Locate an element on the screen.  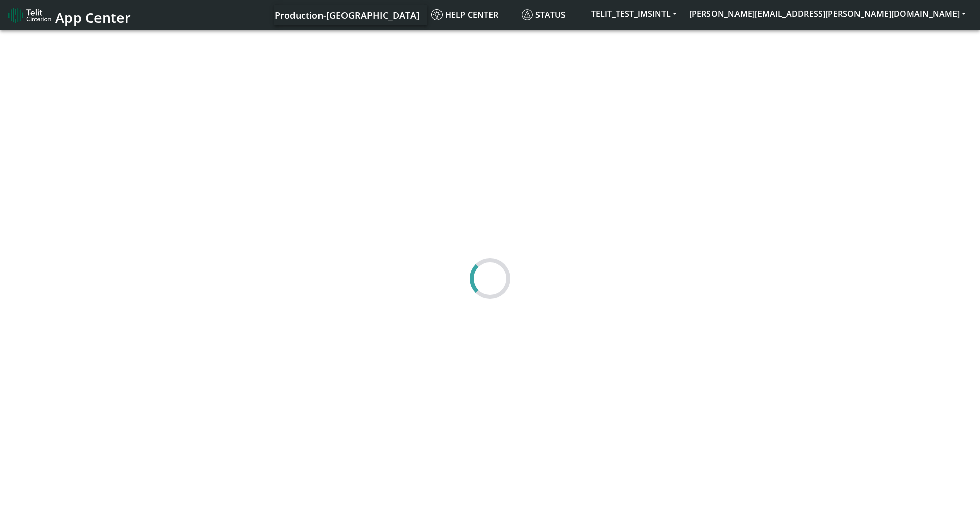
a: Your current platform instance is located at coordinates (347, 15).